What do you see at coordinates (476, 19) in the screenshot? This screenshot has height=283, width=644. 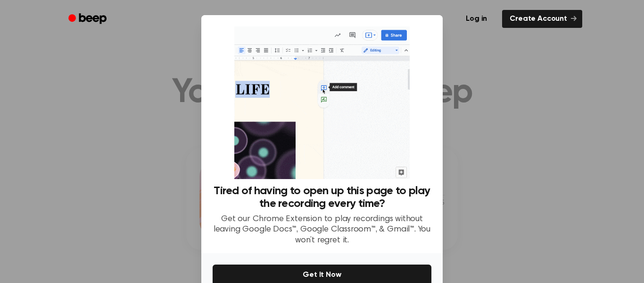 I see `a: Log in` at bounding box center [476, 19].